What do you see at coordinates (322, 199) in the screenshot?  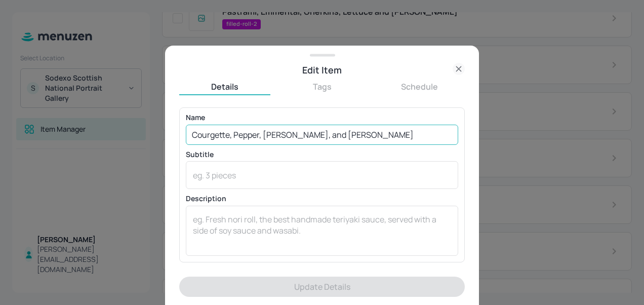 I see `p: Description` at bounding box center [322, 199].